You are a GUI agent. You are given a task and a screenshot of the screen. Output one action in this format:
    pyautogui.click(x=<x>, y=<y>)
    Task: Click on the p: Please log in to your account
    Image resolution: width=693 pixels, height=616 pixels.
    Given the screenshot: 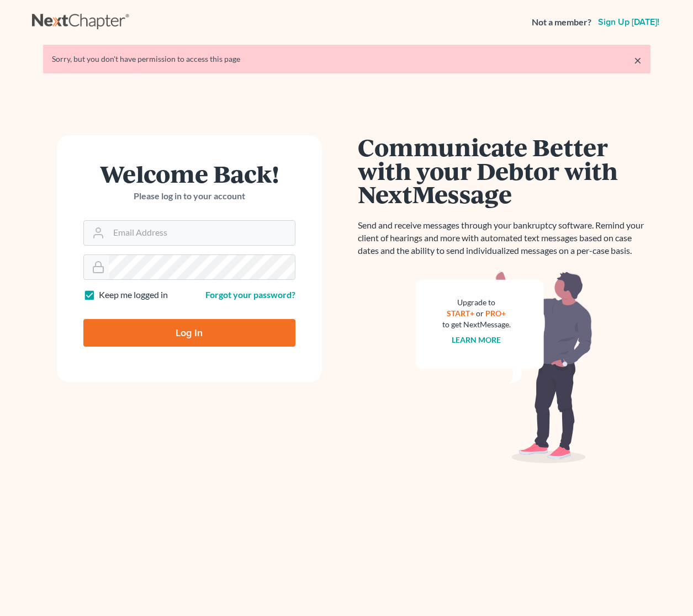 What is the action you would take?
    pyautogui.click(x=190, y=195)
    